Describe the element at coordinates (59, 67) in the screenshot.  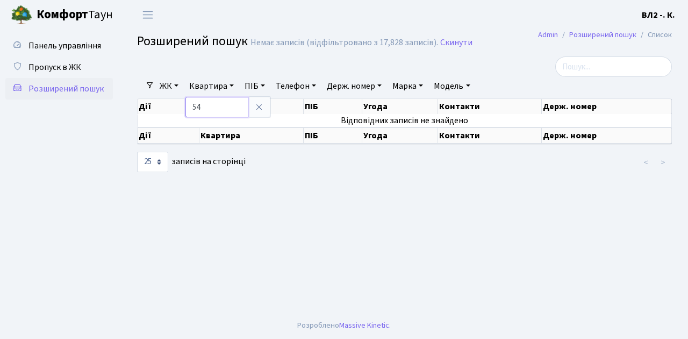
I see `a: Пропуск в ЖК` at that location.